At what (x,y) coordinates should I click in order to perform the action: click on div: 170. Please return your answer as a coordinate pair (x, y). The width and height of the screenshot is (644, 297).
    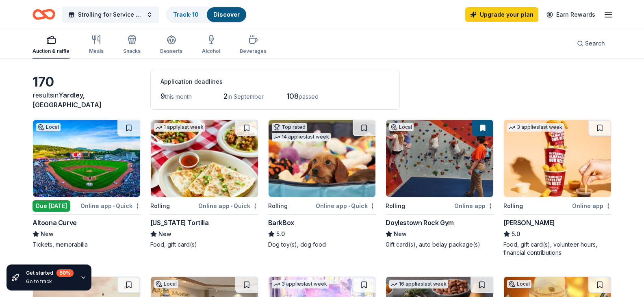
    Looking at the image, I should click on (86, 82).